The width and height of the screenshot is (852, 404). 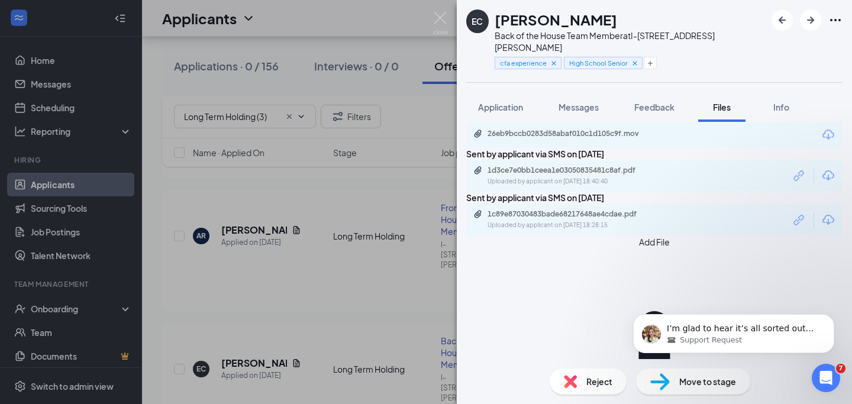 What do you see at coordinates (128, 40) in the screenshot?
I see `p: I’m glad to hear it’s all sorted out from your end. Thank you for letting us know. Please let me ...` at bounding box center [128, 40].